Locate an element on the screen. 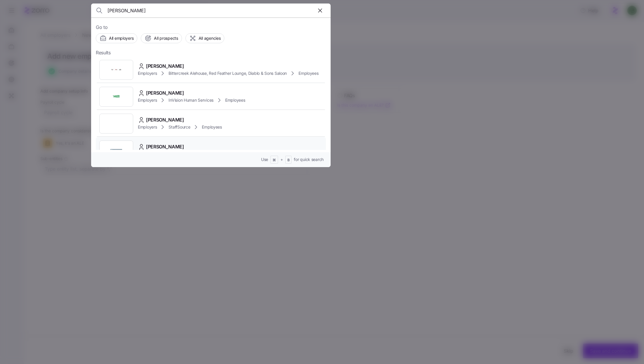 Image resolution: width=644 pixels, height=364 pixels. button: All prospects is located at coordinates (162, 38).